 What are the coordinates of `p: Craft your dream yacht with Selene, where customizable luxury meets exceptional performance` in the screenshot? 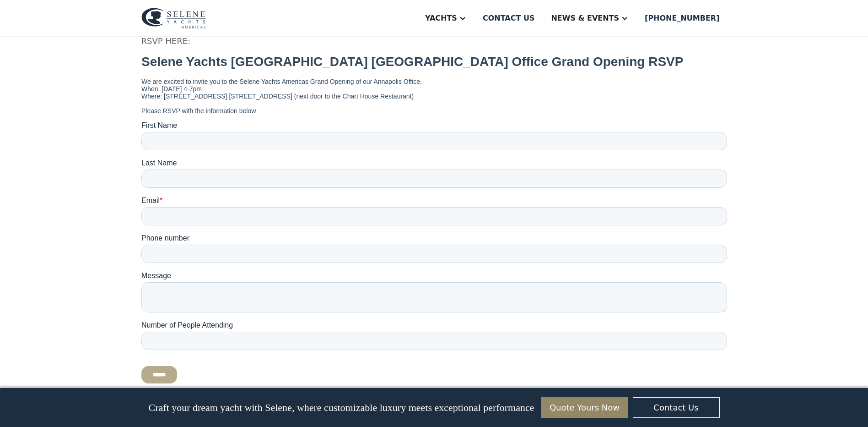 It's located at (341, 408).